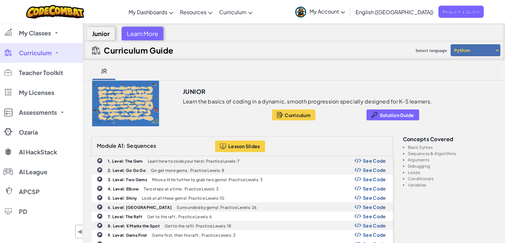 This screenshot has width=505, height=243. Describe the element at coordinates (242, 198) in the screenshot. I see `a: 5. Level: Shiny Look at all these gems!. Practice Levels: 10 Show Code Logo See Code` at that location.